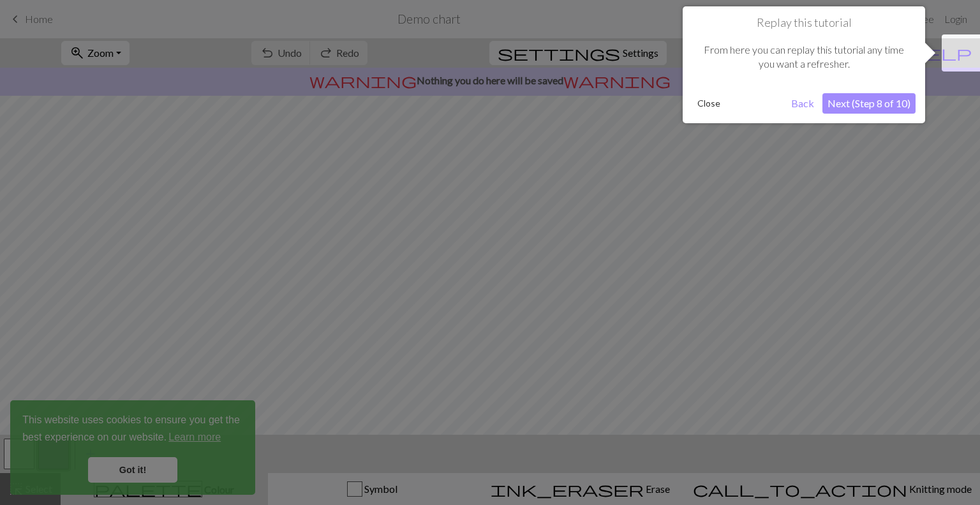 This screenshot has height=505, width=980. What do you see at coordinates (709, 104) in the screenshot?
I see `button: Close` at bounding box center [709, 104].